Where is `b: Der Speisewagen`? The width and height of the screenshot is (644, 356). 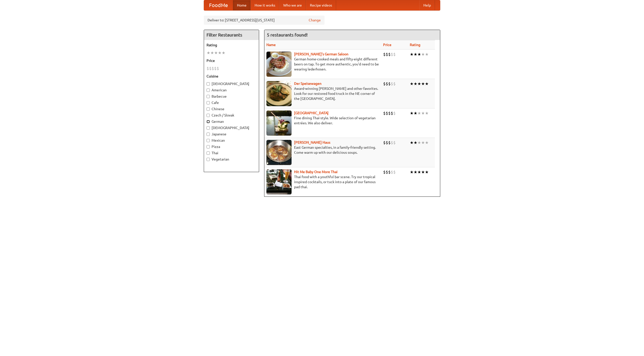 b: Der Speisewagen is located at coordinates (307, 84).